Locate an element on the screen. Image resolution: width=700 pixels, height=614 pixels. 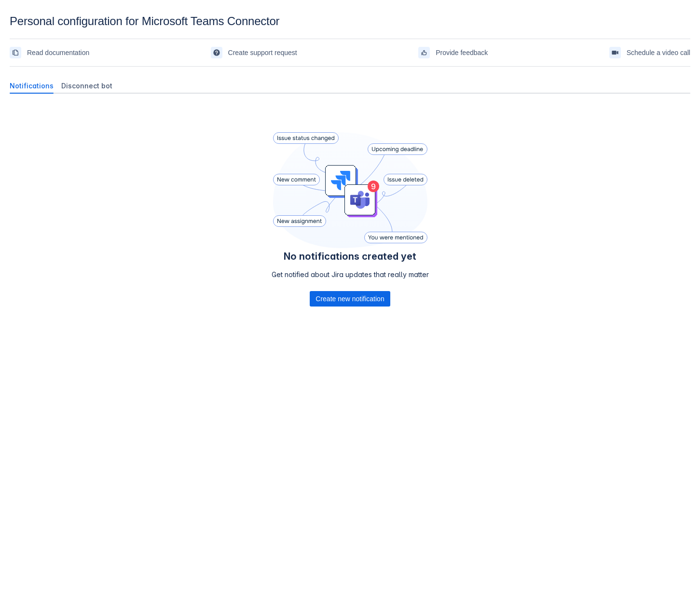
span: Notifications is located at coordinates (32, 86).